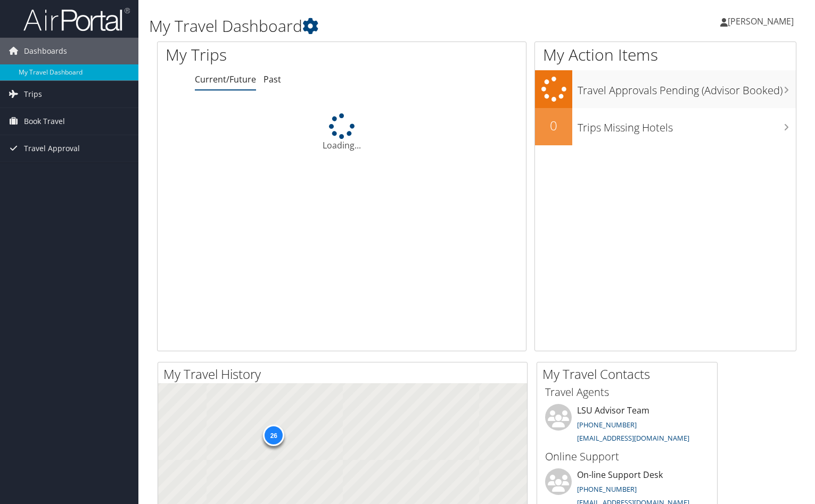  What do you see at coordinates (45, 51) in the screenshot?
I see `span: Dashboards` at bounding box center [45, 51].